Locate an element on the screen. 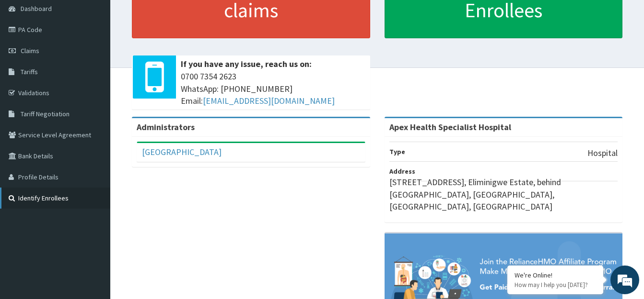  b: Type is located at coordinates (397, 152).